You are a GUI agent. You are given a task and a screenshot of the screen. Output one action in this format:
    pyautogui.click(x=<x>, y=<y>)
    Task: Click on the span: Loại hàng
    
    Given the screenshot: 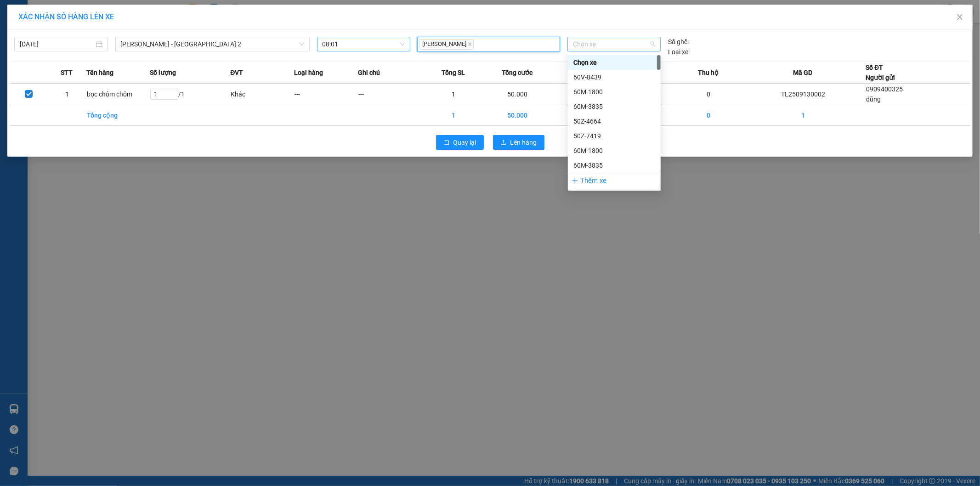 What is the action you would take?
    pyautogui.click(x=308, y=73)
    